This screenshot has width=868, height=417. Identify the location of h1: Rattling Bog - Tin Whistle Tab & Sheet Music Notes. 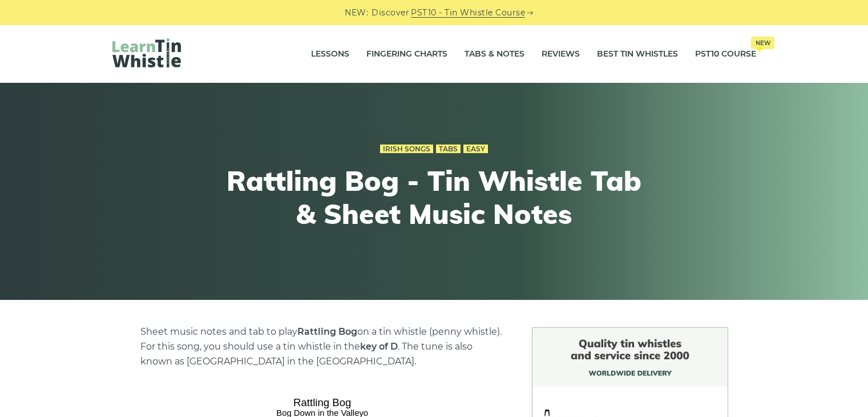
(434, 197).